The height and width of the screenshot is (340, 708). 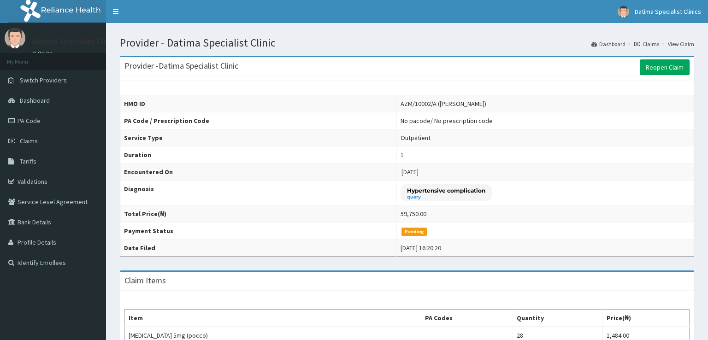 I want to click on div: No pacode / No prescription code, so click(x=447, y=121).